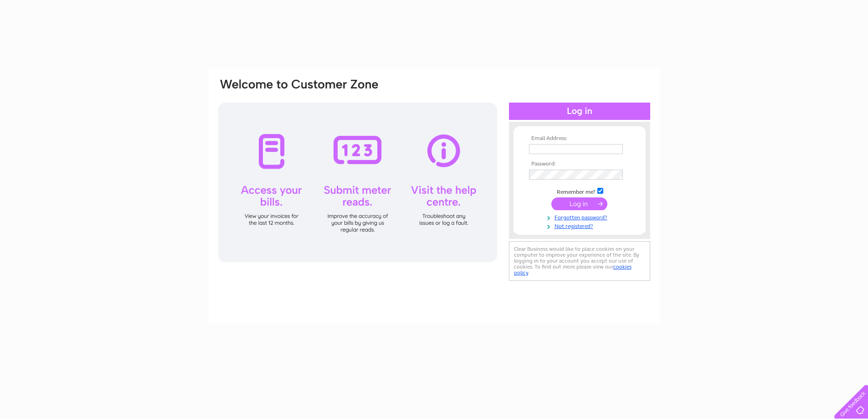 This screenshot has width=868, height=419. What do you see at coordinates (580, 217) in the screenshot?
I see `a: Forgotten password?` at bounding box center [580, 217].